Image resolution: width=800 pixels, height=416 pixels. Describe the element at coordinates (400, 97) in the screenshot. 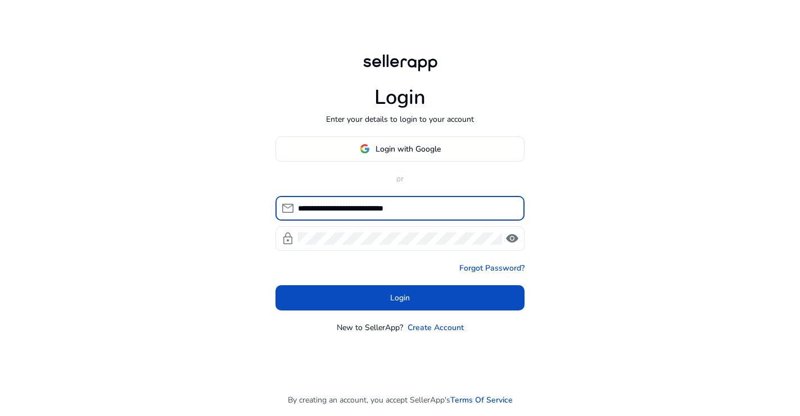

I see `h1: Login` at that location.